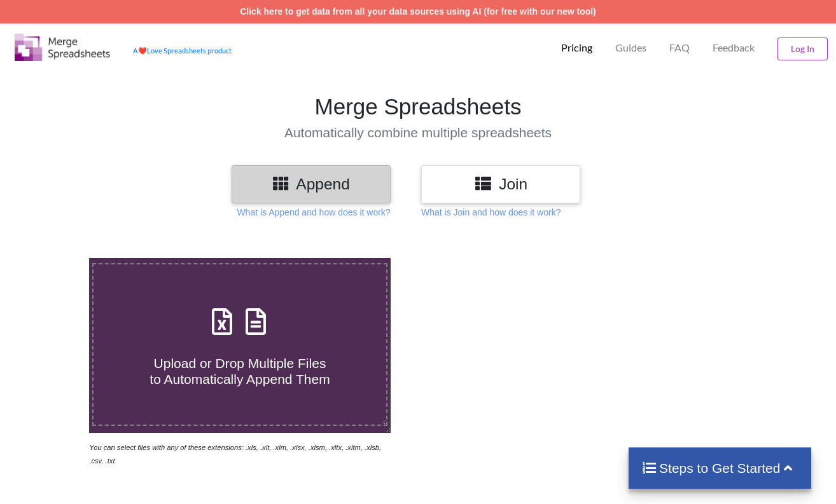 This screenshot has width=836, height=504. Describe the element at coordinates (680, 48) in the screenshot. I see `p: FAQ` at that location.